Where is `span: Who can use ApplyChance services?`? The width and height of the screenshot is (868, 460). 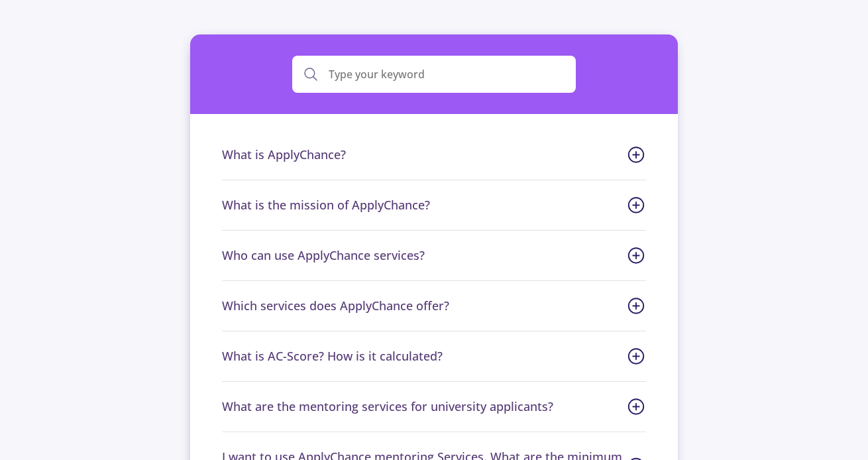 span: Who can use ApplyChance services? is located at coordinates (434, 255).